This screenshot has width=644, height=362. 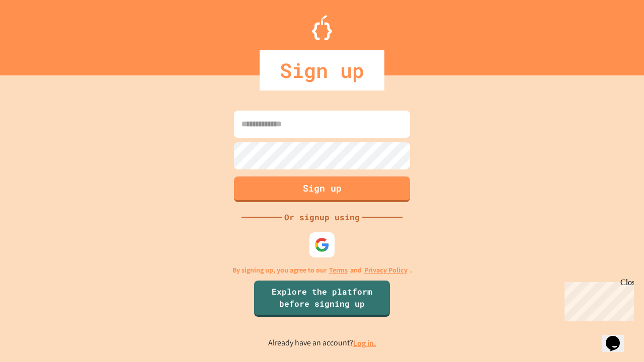 I want to click on div: Or signup using, so click(x=322, y=217).